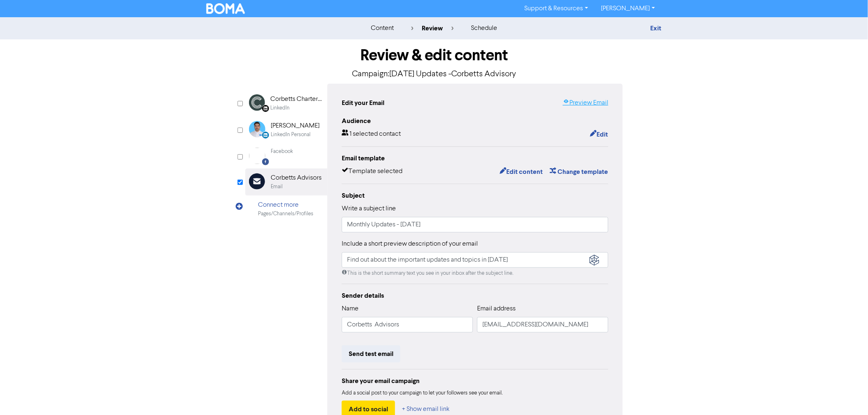  Describe the element at coordinates (226, 9) in the screenshot. I see `img: BOMA Logo` at that location.